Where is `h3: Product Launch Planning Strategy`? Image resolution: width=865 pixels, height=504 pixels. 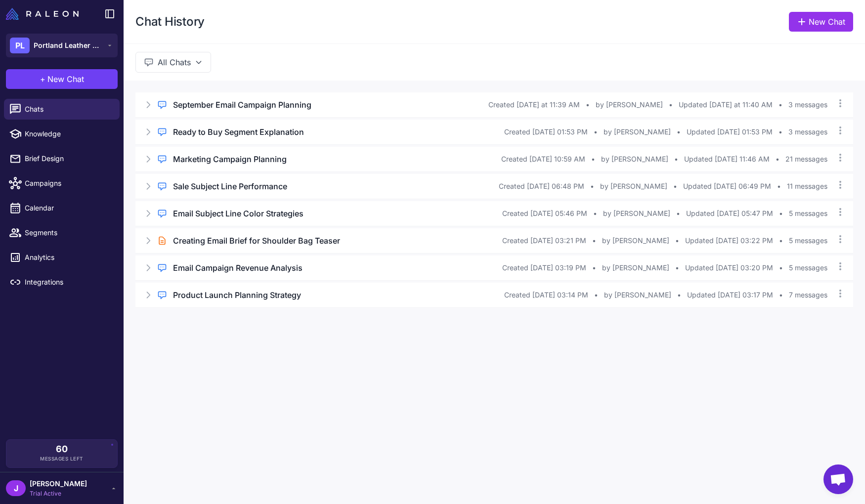 h3: Product Launch Planning Strategy is located at coordinates (237, 295).